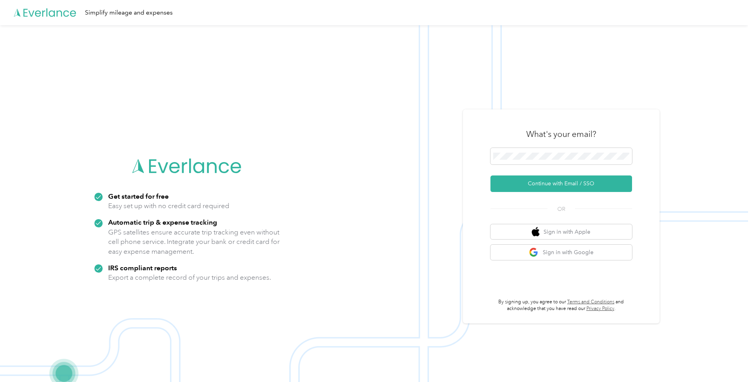 Image resolution: width=752 pixels, height=382 pixels. I want to click on button: apple logoSign in with Apple, so click(562, 232).